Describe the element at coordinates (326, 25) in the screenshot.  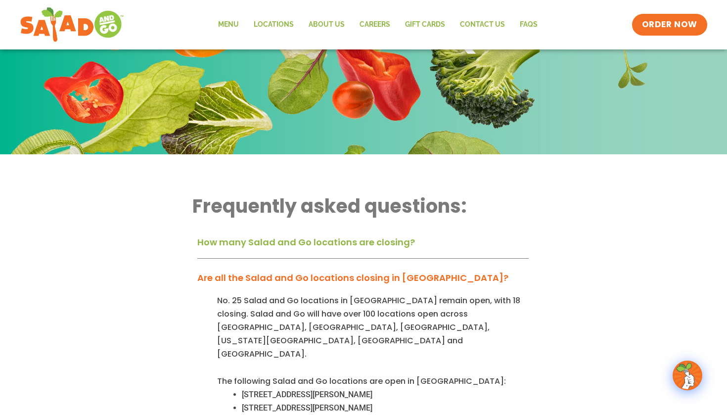
I see `a: About Us` at that location.